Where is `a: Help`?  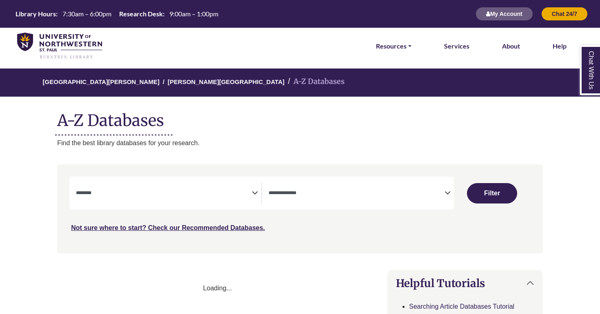
a: Help is located at coordinates (560, 46).